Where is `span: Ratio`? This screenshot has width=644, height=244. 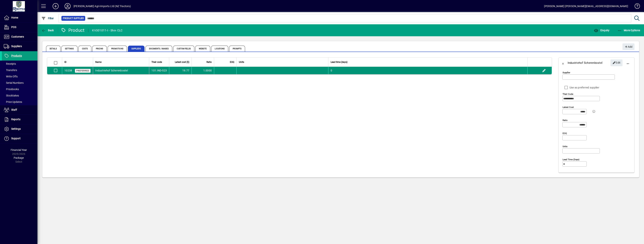
span: Ratio is located at coordinates (209, 62).